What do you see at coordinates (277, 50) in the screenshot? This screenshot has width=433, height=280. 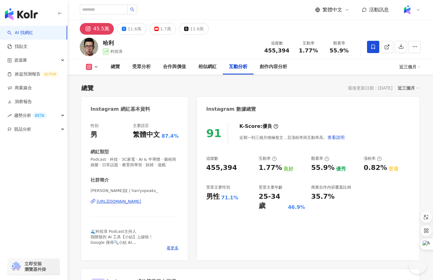 I see `span: 455,394` at bounding box center [277, 50].